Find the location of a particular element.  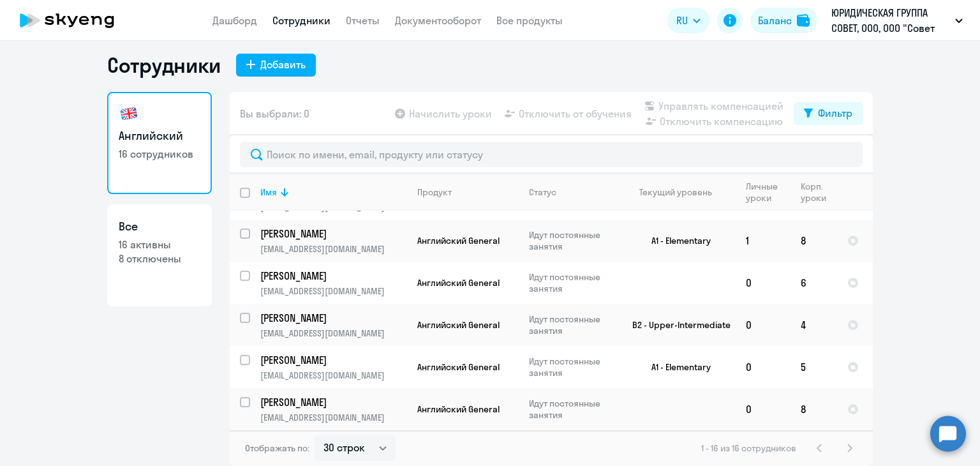

button: Балансbalance is located at coordinates (783, 21).